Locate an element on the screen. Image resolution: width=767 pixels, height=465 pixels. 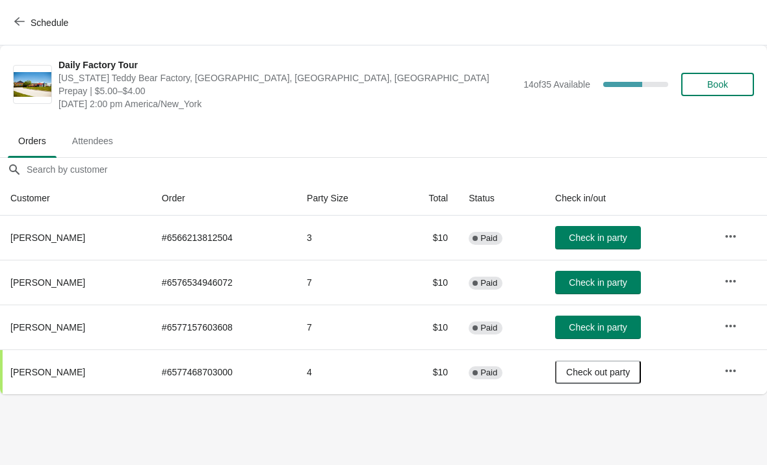
th: Total is located at coordinates (426, 198).